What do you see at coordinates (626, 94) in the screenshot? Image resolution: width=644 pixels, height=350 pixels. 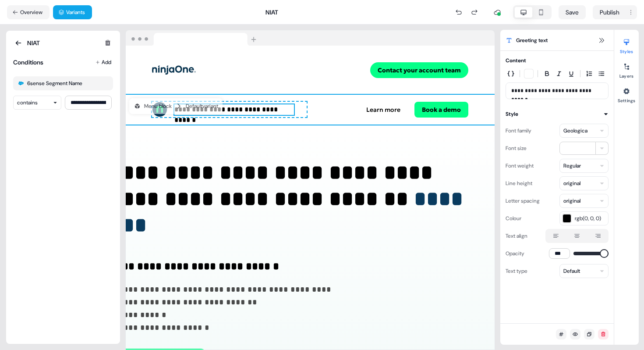 I see `button: Settings` at bounding box center [626, 94].